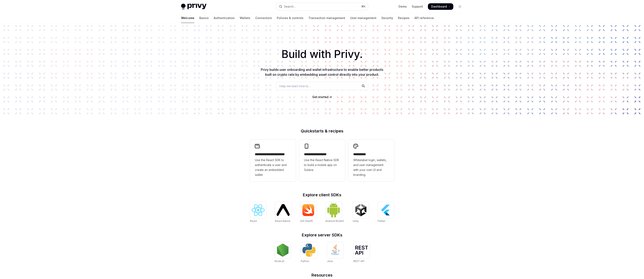 The image size is (644, 279). Describe the element at coordinates (320, 97) in the screenshot. I see `span: Get started` at that location.